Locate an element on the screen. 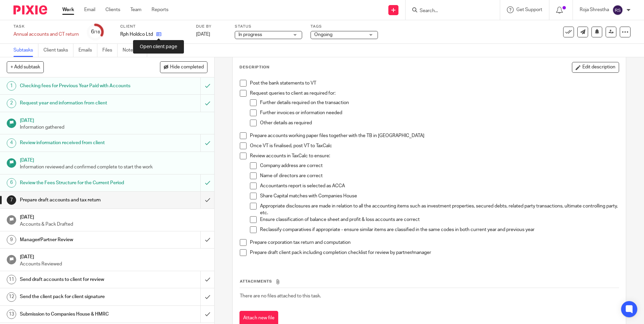 The height and width of the screenshot is (324, 644). span: There are no files attached to this task. is located at coordinates (280, 296).